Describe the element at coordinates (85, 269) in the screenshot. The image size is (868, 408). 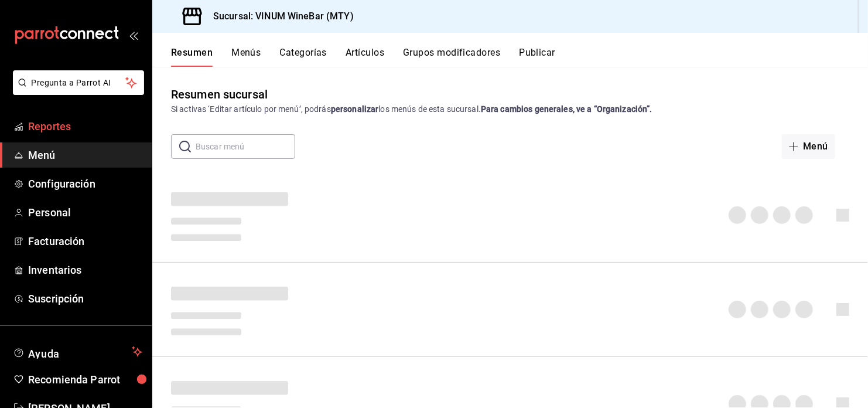
I see `span: Inventarios` at that location.